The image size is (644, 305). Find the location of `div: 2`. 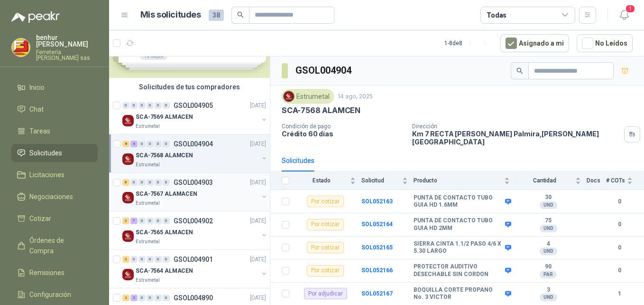

div: 2 is located at coordinates (126, 298).